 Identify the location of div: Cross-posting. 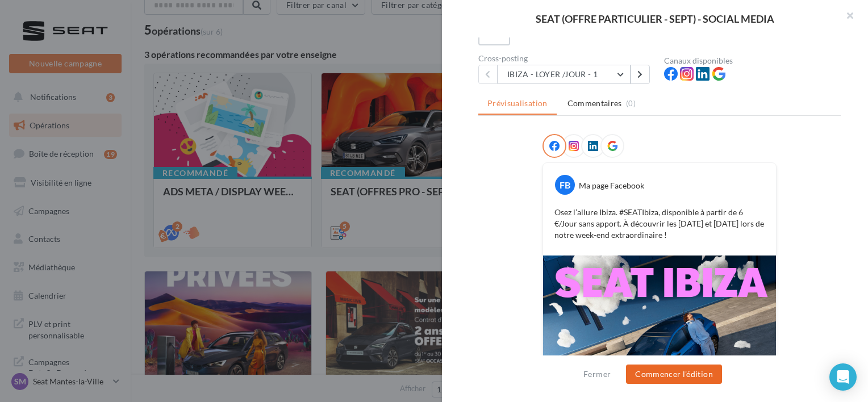
(566, 58).